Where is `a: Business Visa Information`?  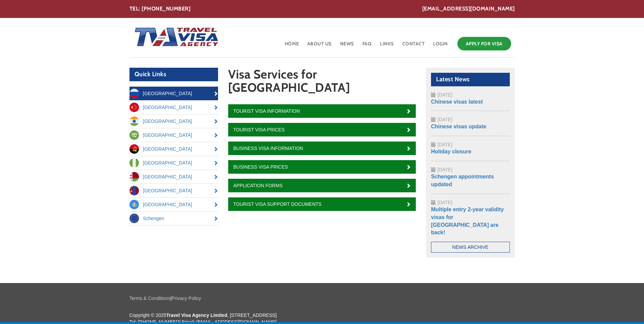 a: Business Visa Information is located at coordinates (322, 148).